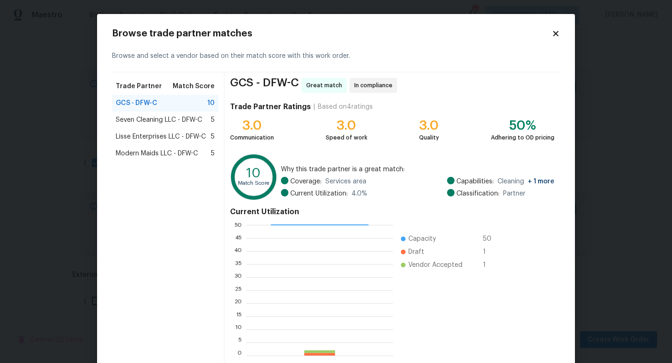  What do you see at coordinates (540, 181) in the screenshot?
I see `span: + 1 more` at bounding box center [540, 181].